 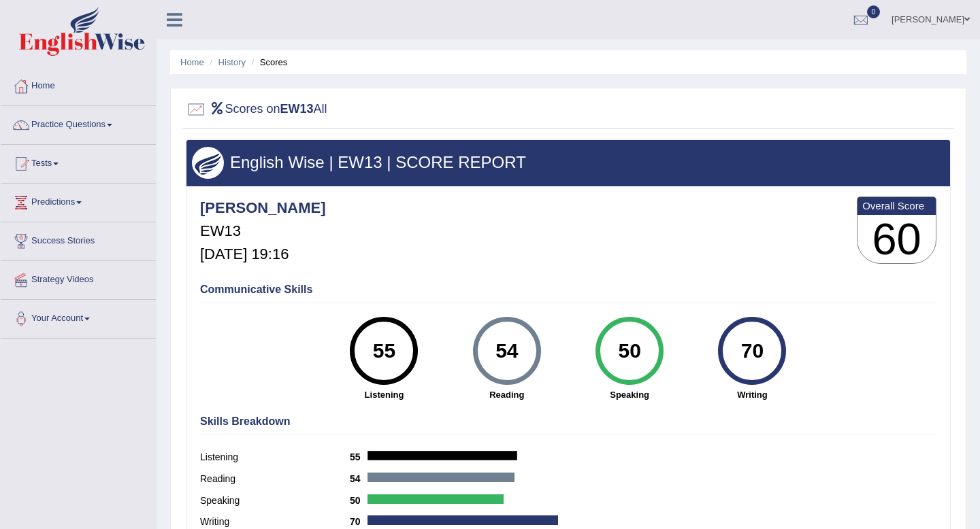 What do you see at coordinates (78, 317) in the screenshot?
I see `a: Your Account` at bounding box center [78, 317].